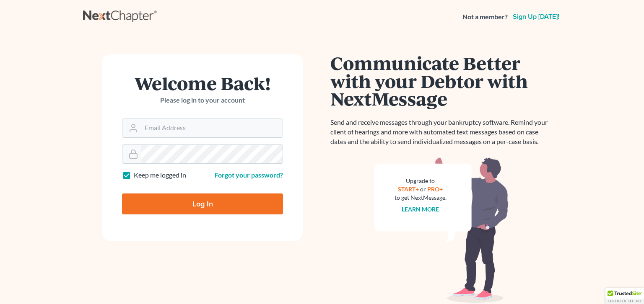 This screenshot has height=304, width=644. Describe the element at coordinates (624, 296) in the screenshot. I see `div: TrustedSite Certified` at that location.